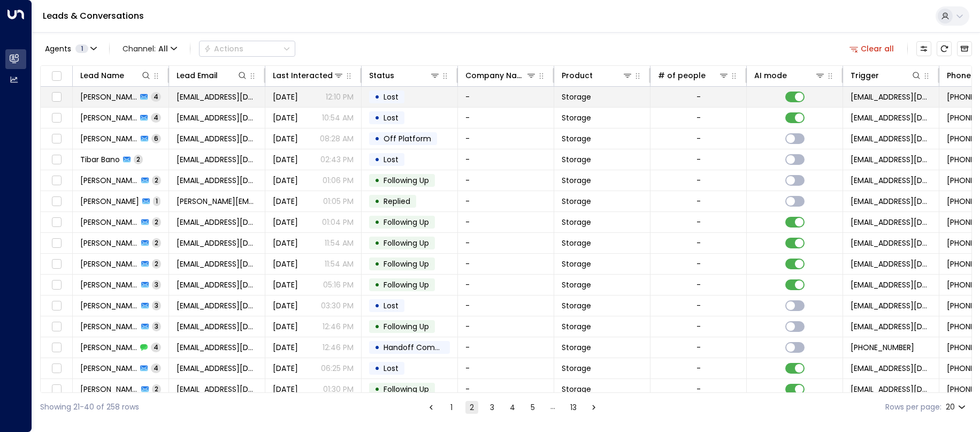 The height and width of the screenshot is (432, 980). I want to click on div: Lead Name, so click(116, 76).